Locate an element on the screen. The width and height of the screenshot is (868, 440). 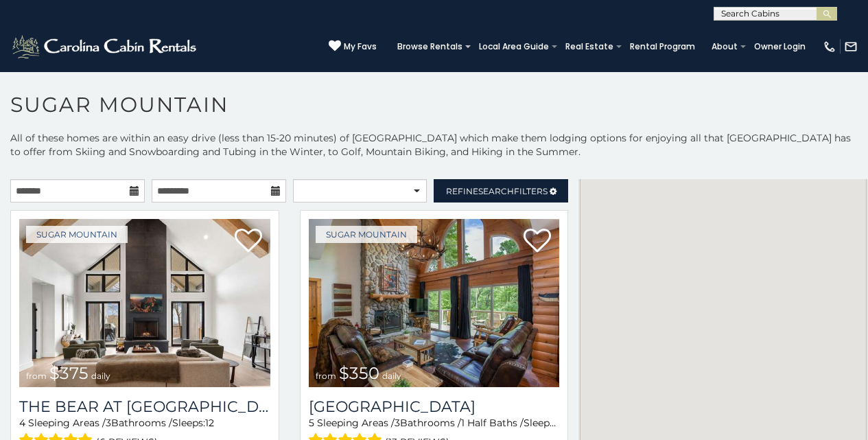
a: Owner Login is located at coordinates (780, 47).